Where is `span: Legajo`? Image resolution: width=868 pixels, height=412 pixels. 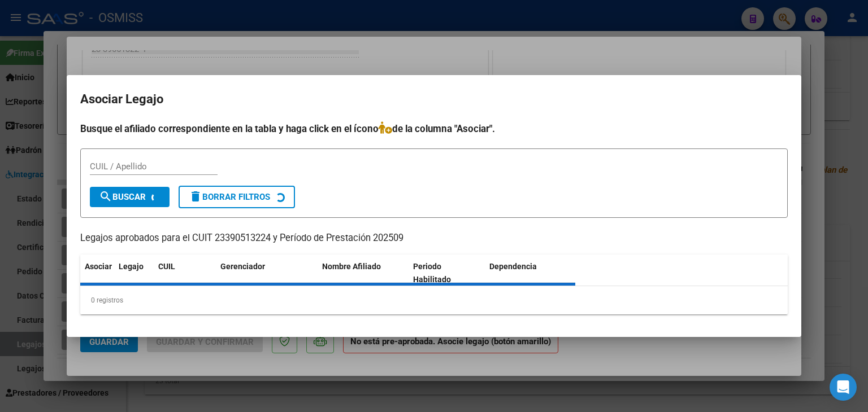 span: Legajo is located at coordinates (131, 266).